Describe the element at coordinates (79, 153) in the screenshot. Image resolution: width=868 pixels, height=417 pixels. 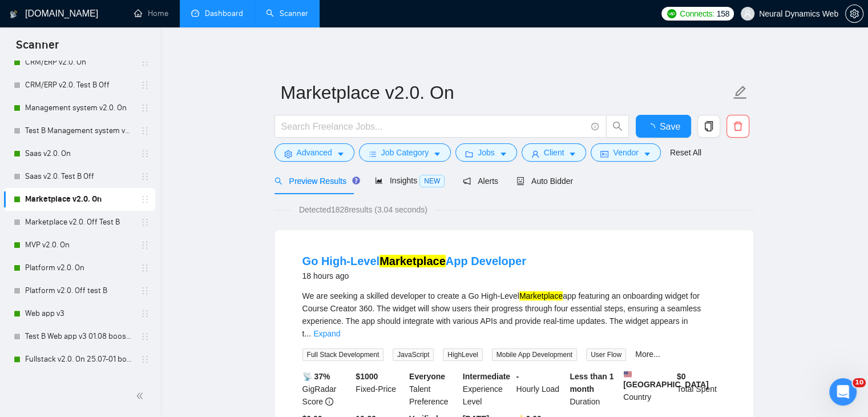
I see `a: Saas v2.0. On` at that location.